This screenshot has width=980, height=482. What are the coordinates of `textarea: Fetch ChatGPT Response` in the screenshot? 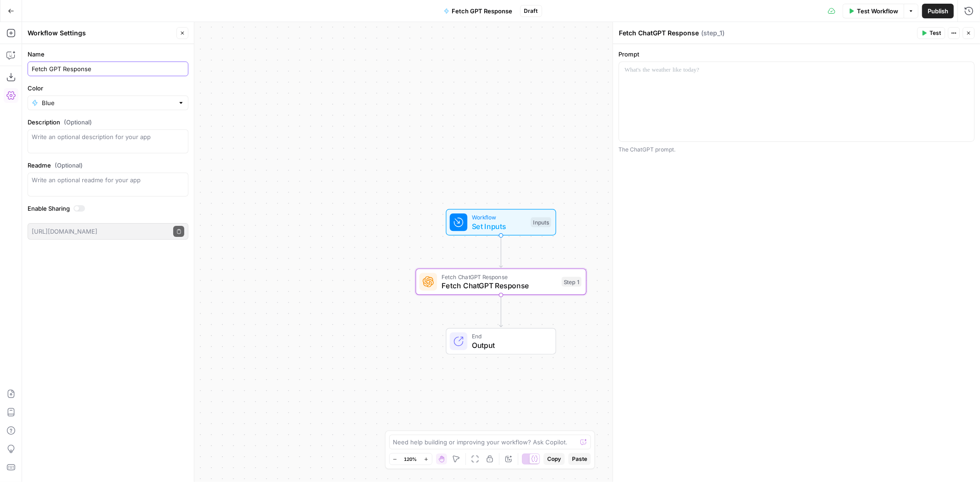 It's located at (659, 33).